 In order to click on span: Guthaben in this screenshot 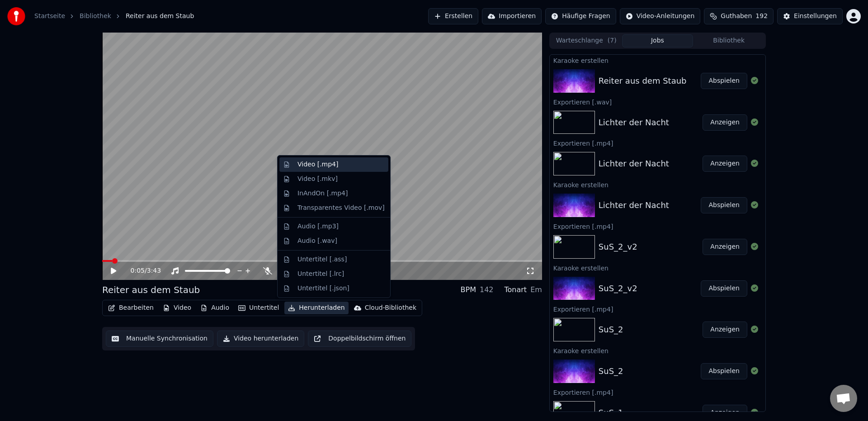, I will do `click(735, 16)`.